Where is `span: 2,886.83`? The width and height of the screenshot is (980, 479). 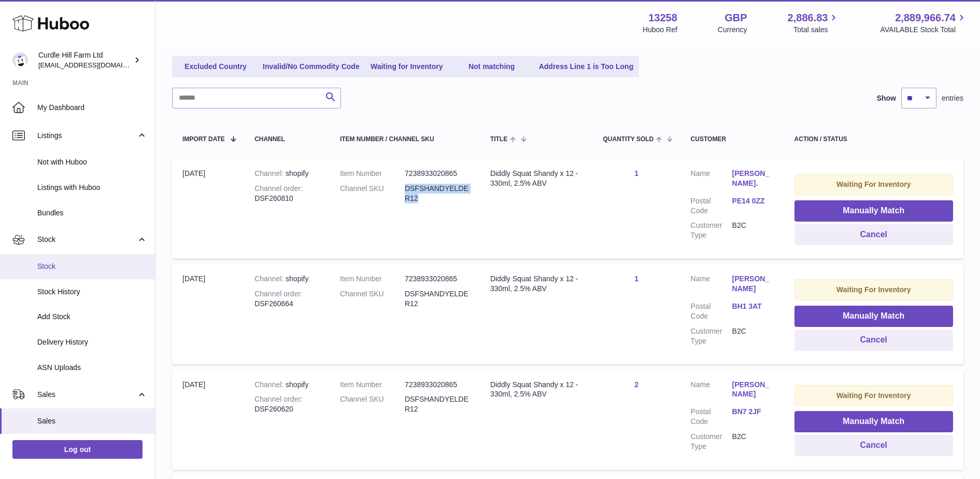 span: 2,886.83 is located at coordinates (807, 18).